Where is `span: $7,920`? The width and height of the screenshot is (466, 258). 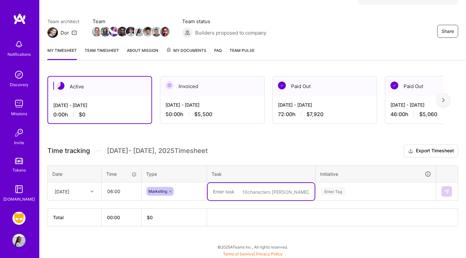 span: $7,920 is located at coordinates (315, 114).